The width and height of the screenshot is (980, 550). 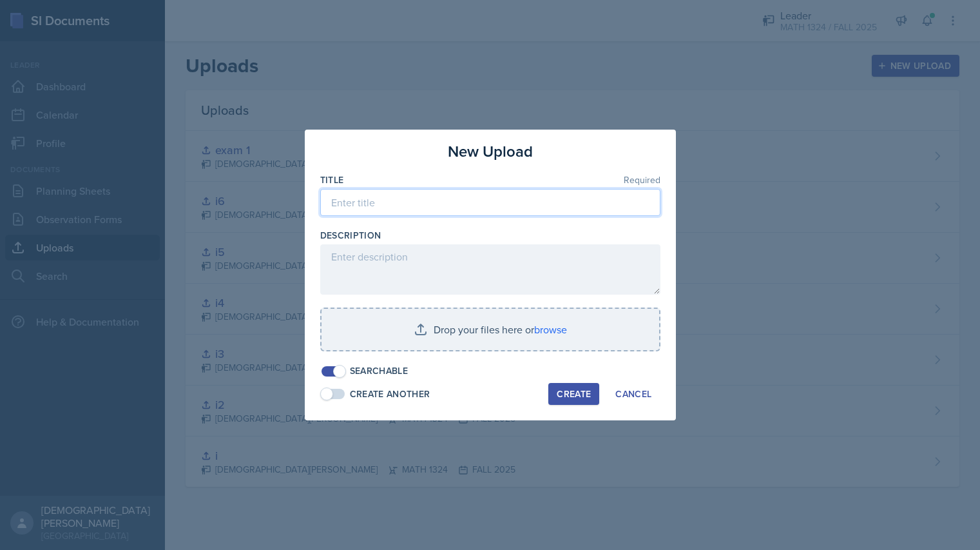 I want to click on div: Cancel, so click(x=634, y=394).